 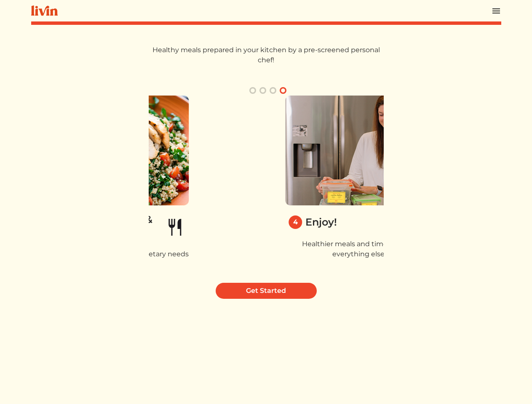 I want to click on p: Healthy meals prepared in your kitchen by a pre-screened personal chef!, so click(x=266, y=55).